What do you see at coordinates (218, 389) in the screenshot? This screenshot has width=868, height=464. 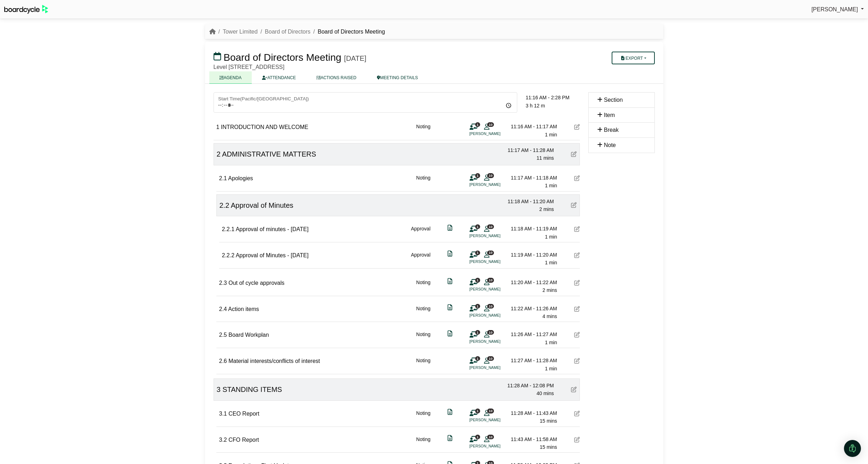 I see `span: 3` at bounding box center [218, 389].